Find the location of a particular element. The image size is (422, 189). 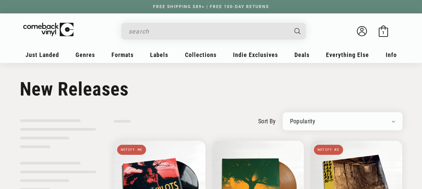

label: sort by is located at coordinates (267, 121).